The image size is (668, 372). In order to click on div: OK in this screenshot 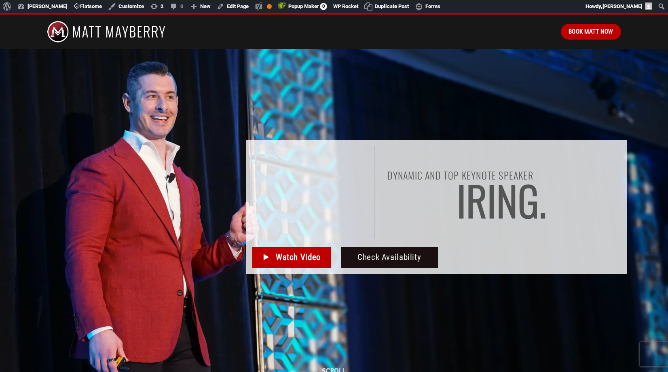, I will do `click(269, 6)`.